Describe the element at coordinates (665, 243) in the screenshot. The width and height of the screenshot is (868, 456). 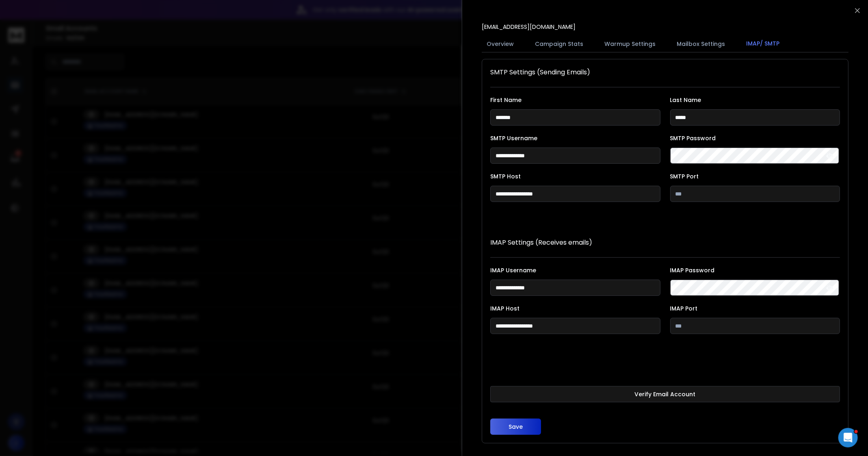
I see `p: IMAP Settings (Receives emails)` at that location.